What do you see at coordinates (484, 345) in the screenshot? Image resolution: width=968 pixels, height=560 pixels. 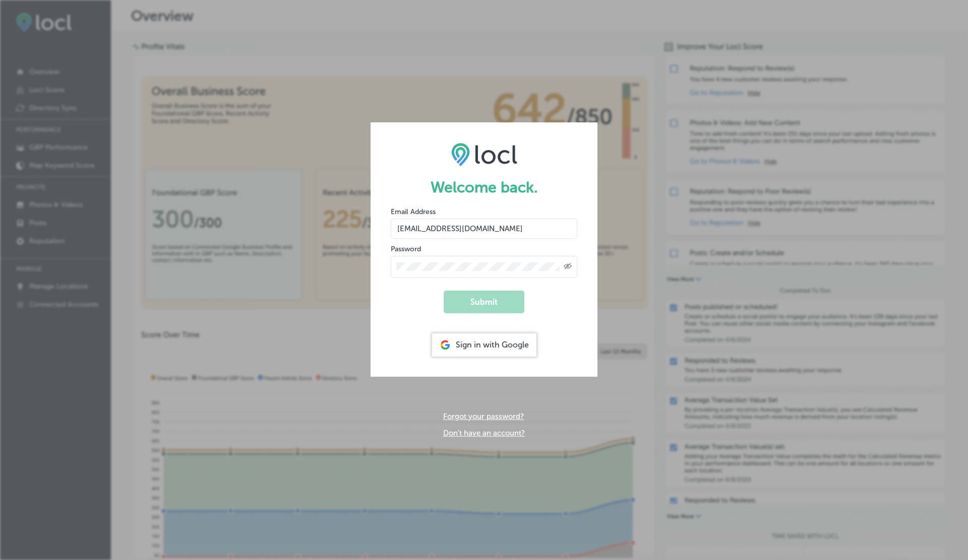 I see `div: Sign in with Google` at bounding box center [484, 345].